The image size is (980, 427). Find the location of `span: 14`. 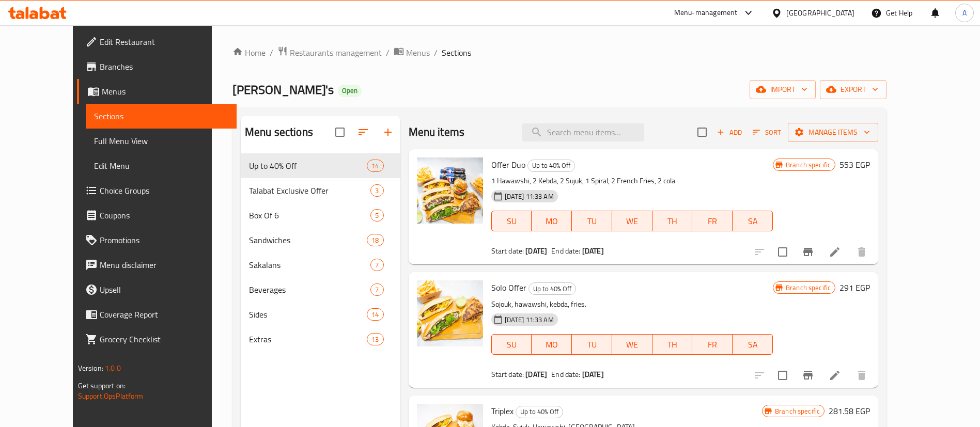

span: 14 is located at coordinates (375, 166).